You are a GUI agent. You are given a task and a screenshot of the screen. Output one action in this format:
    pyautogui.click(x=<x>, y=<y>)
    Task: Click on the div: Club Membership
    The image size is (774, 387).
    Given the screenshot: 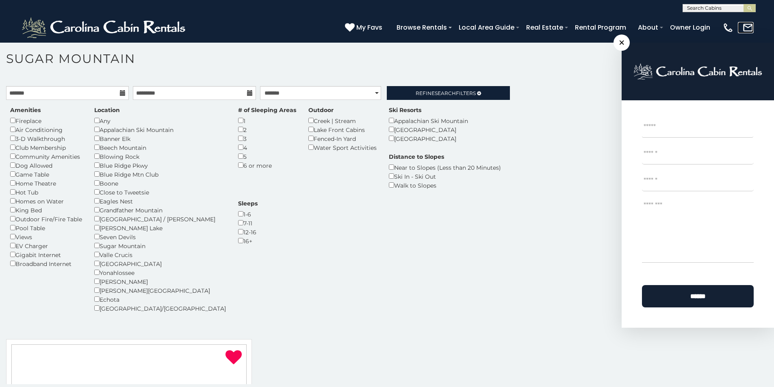 What is the action you would take?
    pyautogui.click(x=46, y=147)
    